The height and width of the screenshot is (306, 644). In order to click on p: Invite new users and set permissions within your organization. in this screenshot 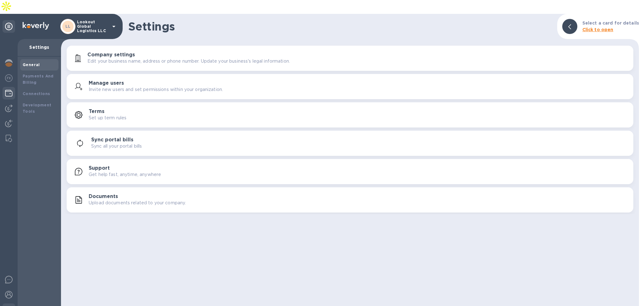, I will do `click(156, 89)`.